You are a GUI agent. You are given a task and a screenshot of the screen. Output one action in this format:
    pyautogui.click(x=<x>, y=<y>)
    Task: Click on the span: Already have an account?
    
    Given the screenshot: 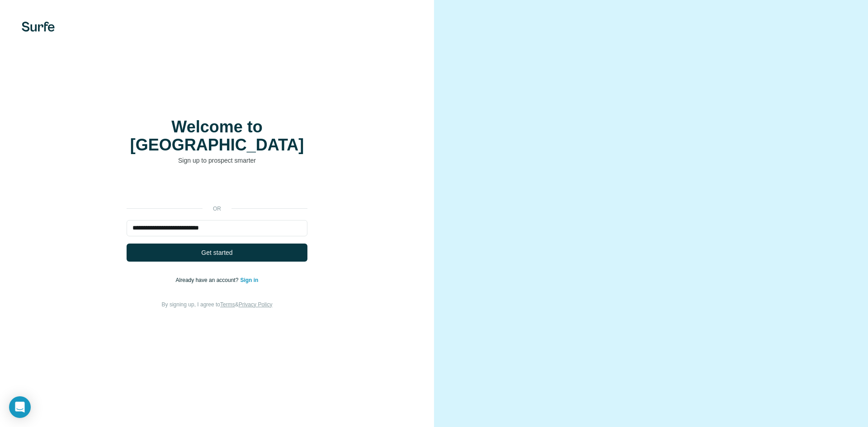 What is the action you would take?
    pyautogui.click(x=208, y=280)
    